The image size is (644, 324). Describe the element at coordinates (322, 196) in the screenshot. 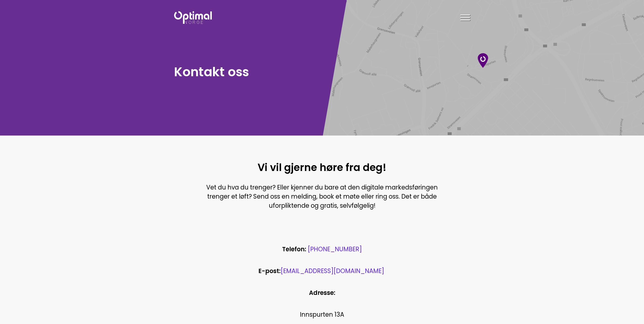

I see `span: Vet du hva du trenger? Eller kjenner du bare at den digitale markedsføringen trenger et løft? Sen...` at that location.